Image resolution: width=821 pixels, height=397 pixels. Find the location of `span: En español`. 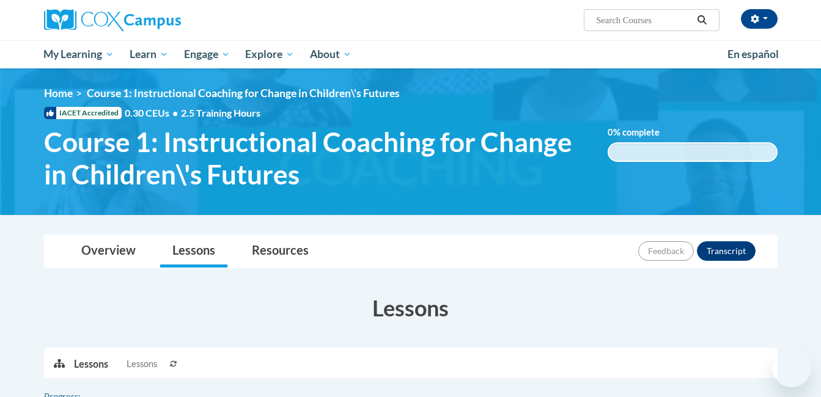

span: En español is located at coordinates (753, 54).